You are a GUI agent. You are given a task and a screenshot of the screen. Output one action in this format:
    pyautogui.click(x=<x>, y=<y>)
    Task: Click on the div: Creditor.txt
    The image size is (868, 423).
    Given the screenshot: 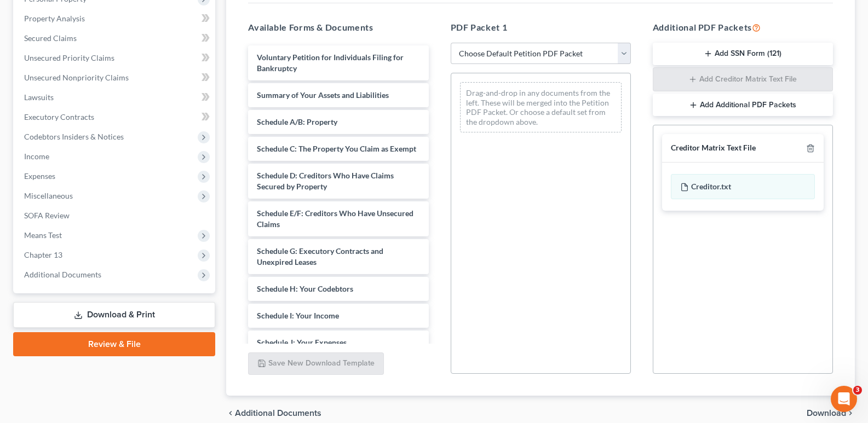 What is the action you would take?
    pyautogui.click(x=743, y=187)
    